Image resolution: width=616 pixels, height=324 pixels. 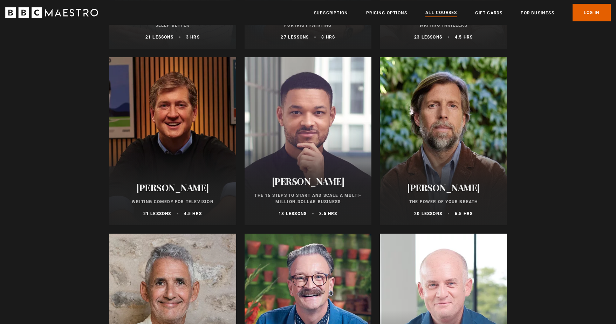 What do you see at coordinates (443, 202) in the screenshot?
I see `p: The Power of Your Breath` at bounding box center [443, 202].